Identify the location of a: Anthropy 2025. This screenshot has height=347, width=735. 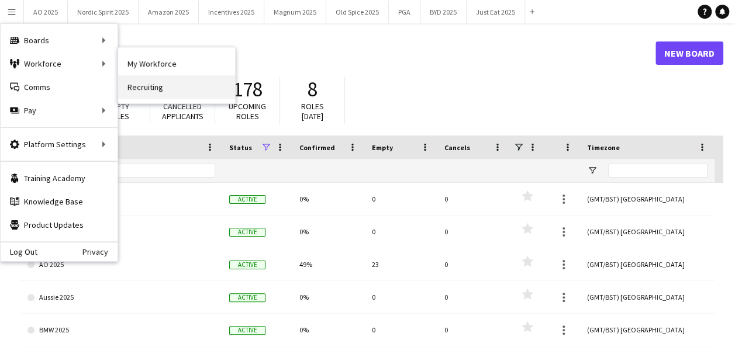
(121, 232).